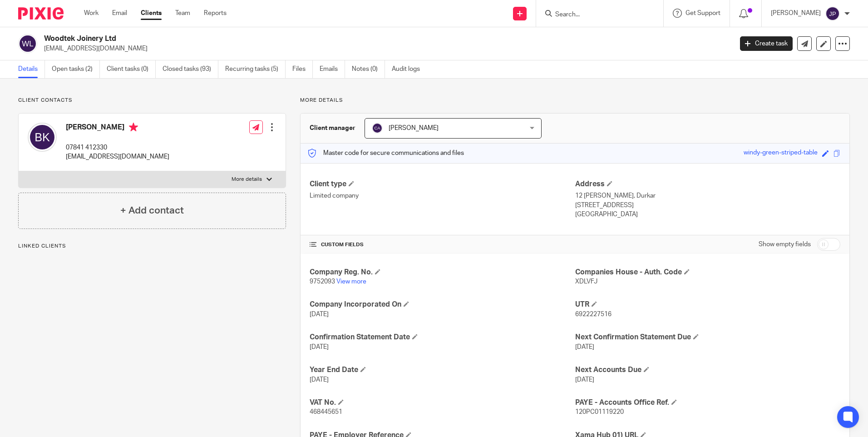  I want to click on h4: Client type, so click(442, 184).